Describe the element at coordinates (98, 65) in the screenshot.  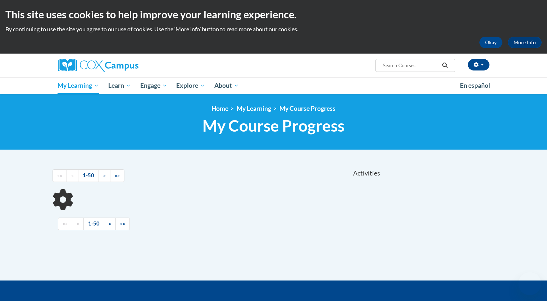
I see `img: Cox Campus` at that location.